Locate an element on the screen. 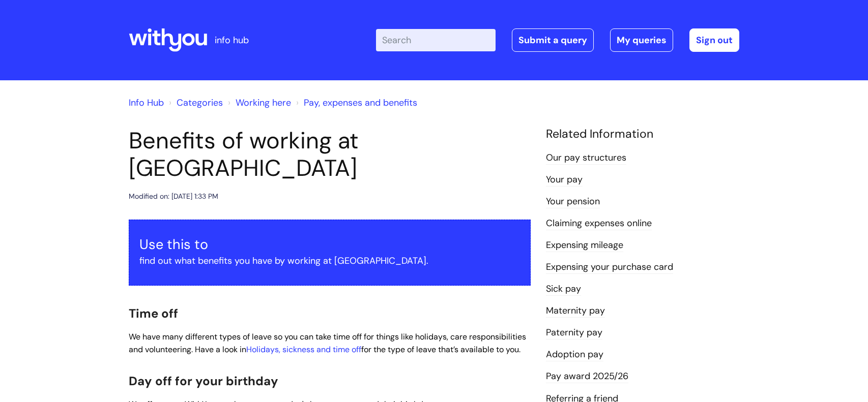 This screenshot has height=402, width=868. p: info hub is located at coordinates (232, 40).